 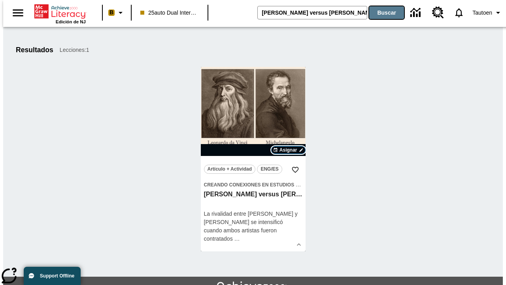 I want to click on button: Añadir a mis Favoritas, so click(x=295, y=170).